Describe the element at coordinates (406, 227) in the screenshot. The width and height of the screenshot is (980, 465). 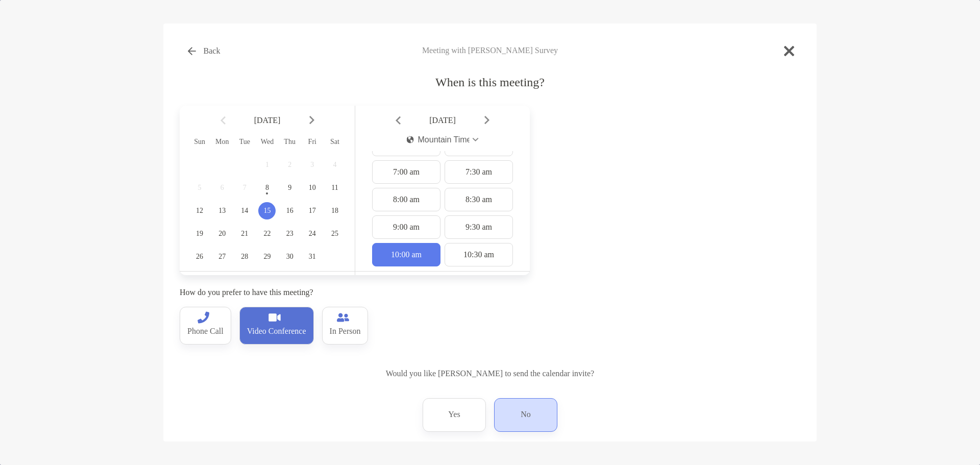
I see `div: 9:00 am` at that location.